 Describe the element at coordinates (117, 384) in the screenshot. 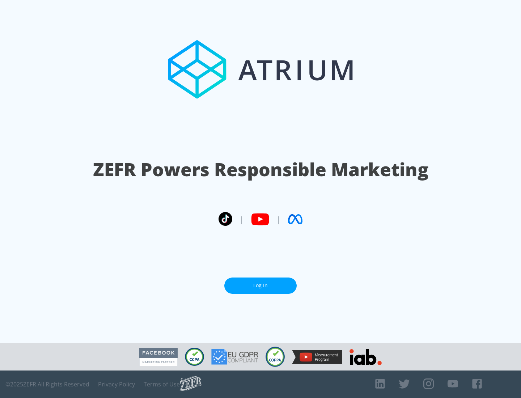

I see `a: Privacy Policy` at that location.